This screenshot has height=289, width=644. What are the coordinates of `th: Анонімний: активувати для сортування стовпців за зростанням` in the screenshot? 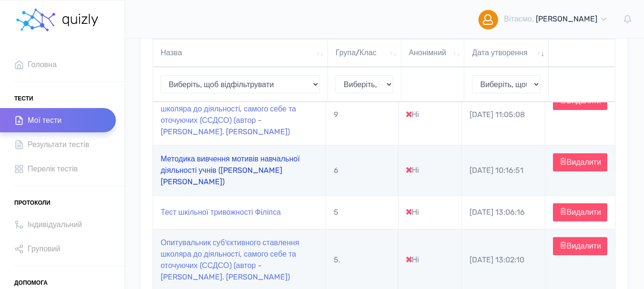 It's located at (432, 53).